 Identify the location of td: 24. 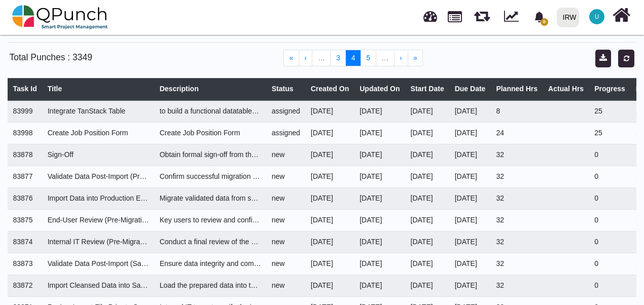
(517, 133).